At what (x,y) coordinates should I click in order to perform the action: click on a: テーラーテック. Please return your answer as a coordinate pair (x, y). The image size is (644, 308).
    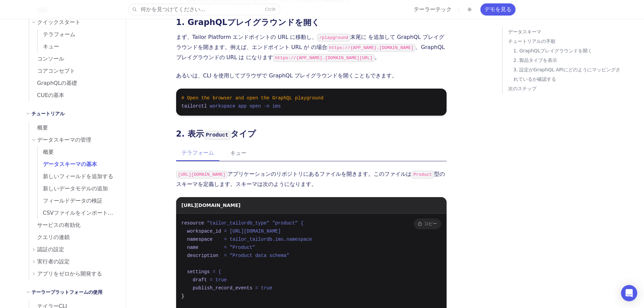
    Looking at the image, I should click on (433, 9).